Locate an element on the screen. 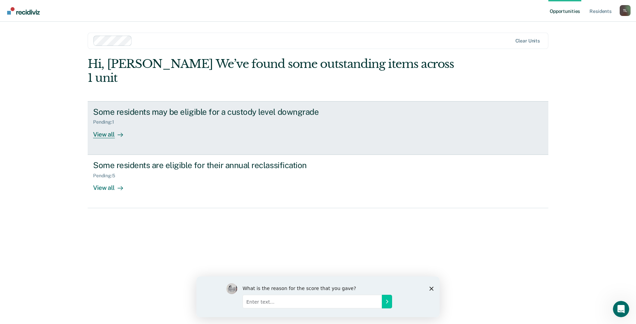  div: Clear units is located at coordinates (528, 41).